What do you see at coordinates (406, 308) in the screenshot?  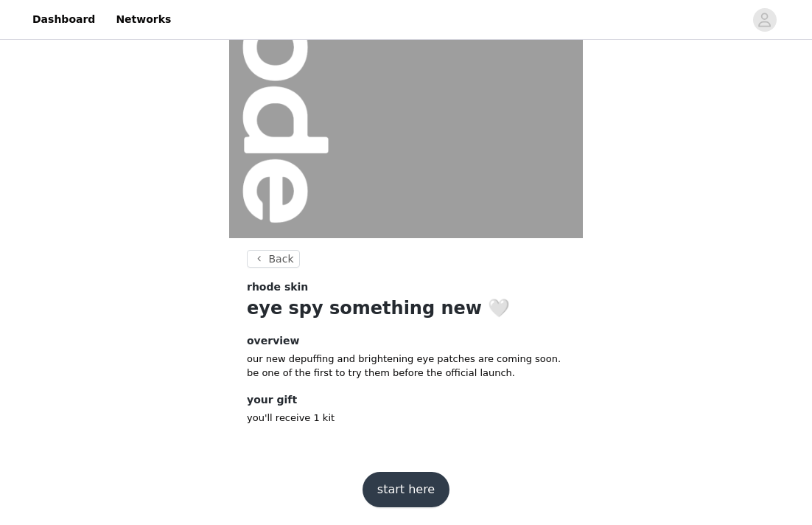 I see `h1: eye spy something new 🤍` at bounding box center [406, 308].